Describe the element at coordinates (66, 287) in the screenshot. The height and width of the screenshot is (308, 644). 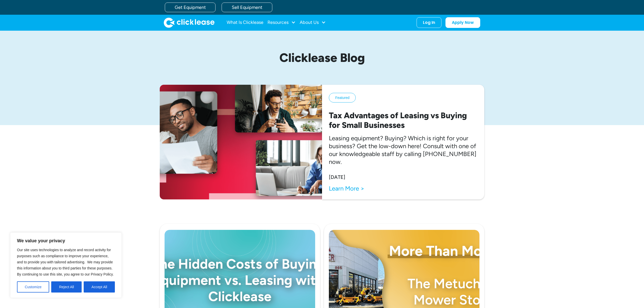
I see `button: Reject All` at that location.